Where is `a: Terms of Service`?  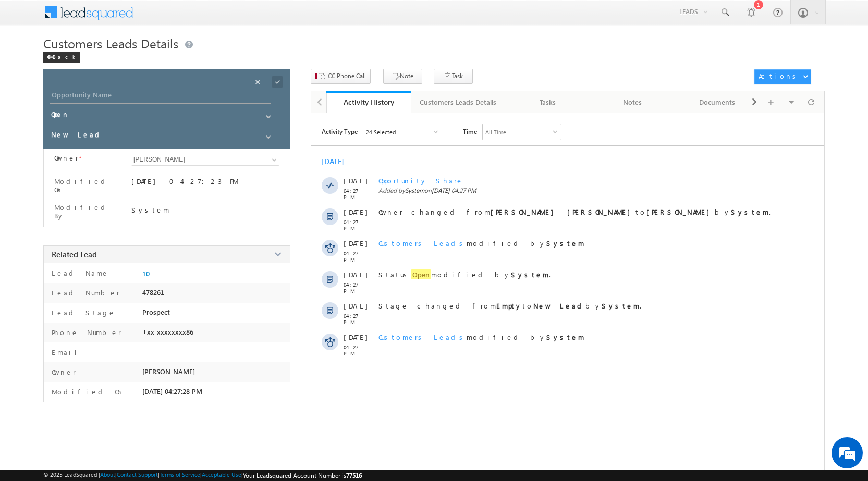
a: Terms of Service is located at coordinates (180, 474).